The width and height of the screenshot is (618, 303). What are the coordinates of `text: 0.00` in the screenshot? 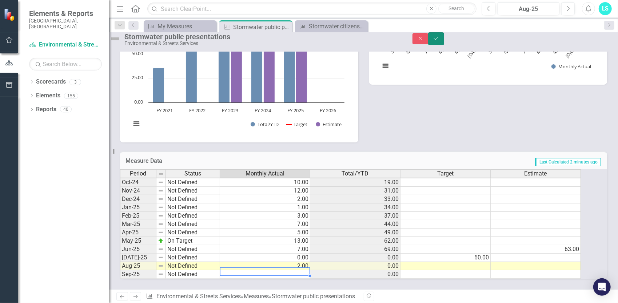 It's located at (138, 102).